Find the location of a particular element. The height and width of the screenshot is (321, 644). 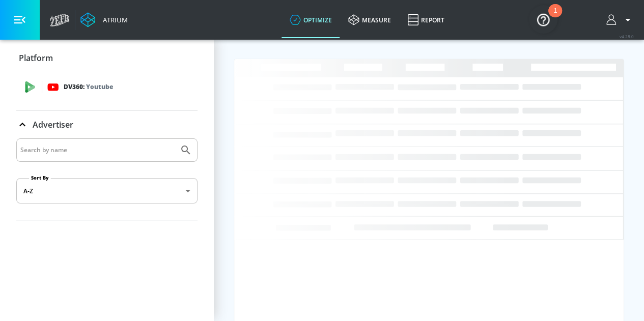

p: Advertiser is located at coordinates (53, 125).